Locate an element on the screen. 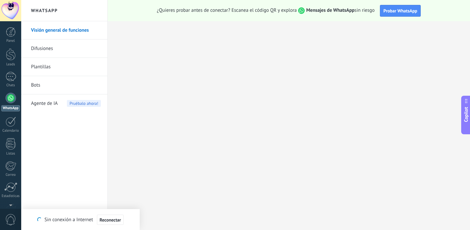 The image size is (470, 230). a: Plantillas is located at coordinates (66, 67).